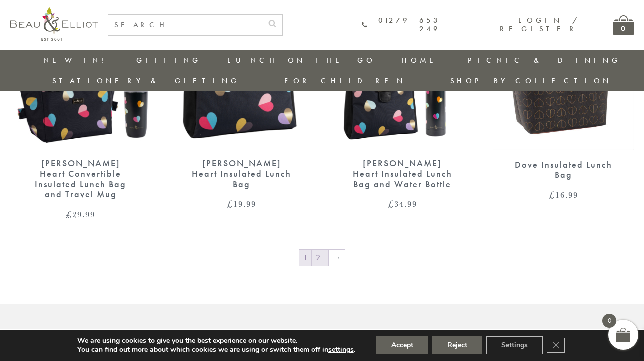 This screenshot has height=361, width=644. Describe the element at coordinates (241, 204) in the screenshot. I see `bdi: 19.99` at that location.